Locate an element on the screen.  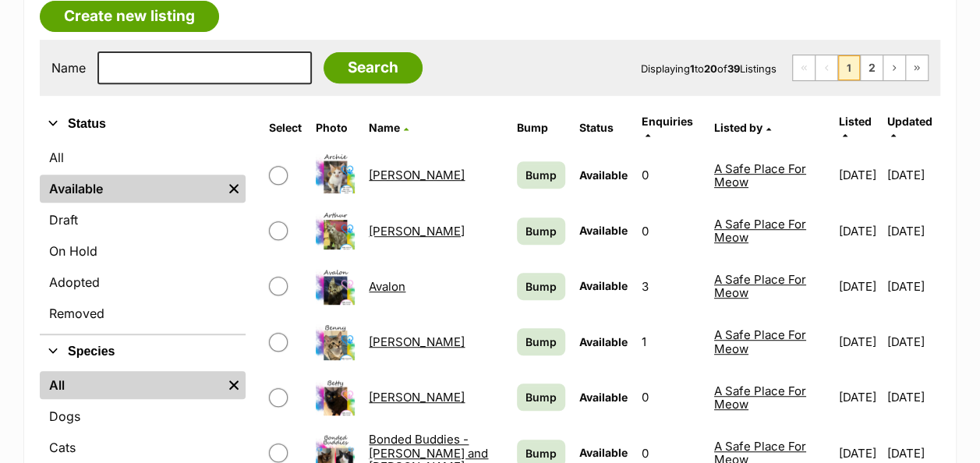
a: Available is located at coordinates (131, 189).